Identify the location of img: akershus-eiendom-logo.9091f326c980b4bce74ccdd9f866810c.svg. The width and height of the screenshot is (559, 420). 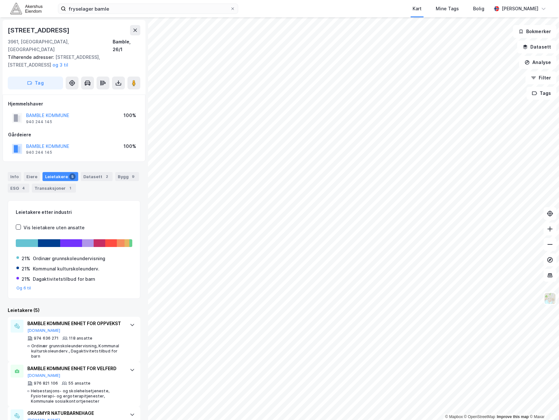
(26, 8).